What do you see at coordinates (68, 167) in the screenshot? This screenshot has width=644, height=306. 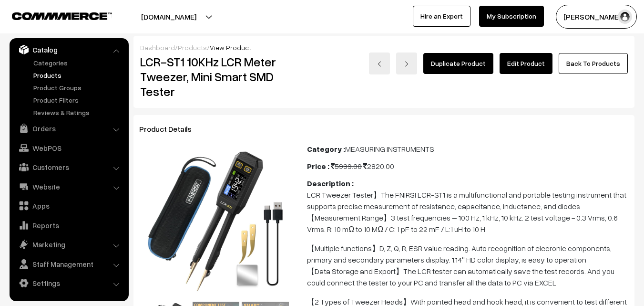 I see `a: Customers` at bounding box center [68, 167].